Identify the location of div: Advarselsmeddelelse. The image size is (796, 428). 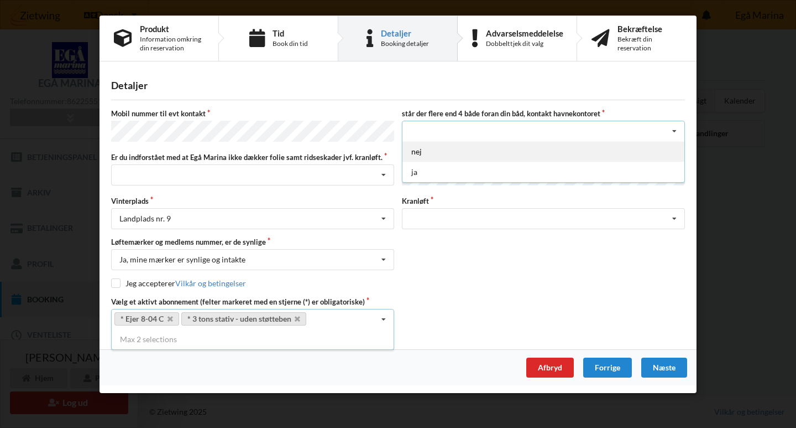
(525, 33).